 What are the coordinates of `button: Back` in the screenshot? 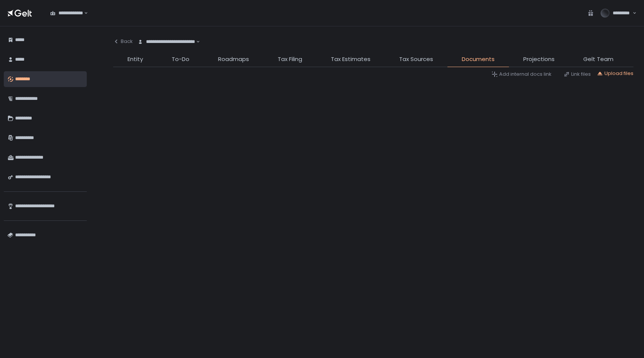 It's located at (123, 41).